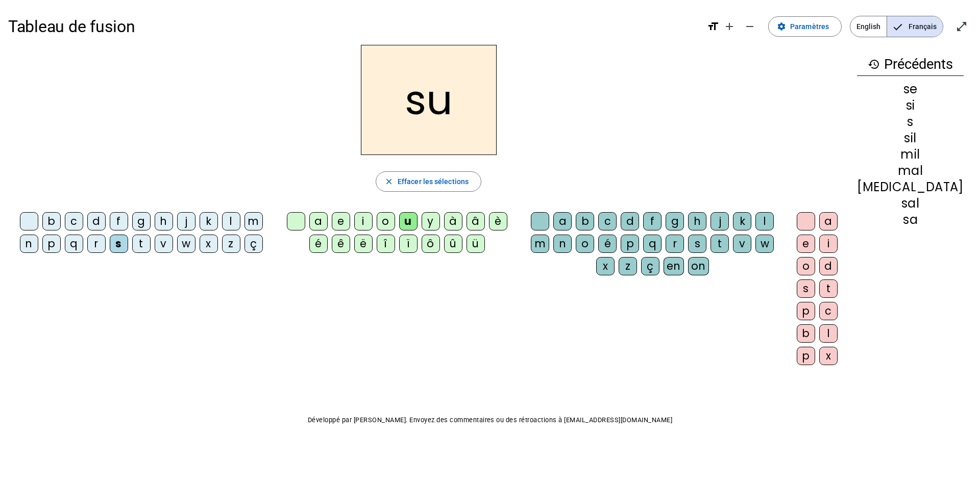 This screenshot has height=489, width=980. I want to click on button: Diminuer la taille de la police, so click(750, 27).